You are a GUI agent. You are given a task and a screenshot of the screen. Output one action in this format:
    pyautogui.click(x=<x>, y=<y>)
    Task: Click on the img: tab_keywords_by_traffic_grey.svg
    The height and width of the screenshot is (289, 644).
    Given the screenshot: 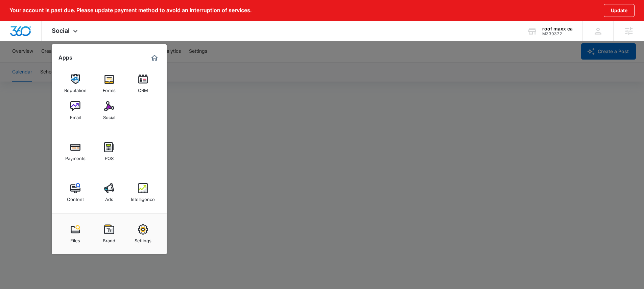 What is the action you would take?
    pyautogui.click(x=70, y=42)
    